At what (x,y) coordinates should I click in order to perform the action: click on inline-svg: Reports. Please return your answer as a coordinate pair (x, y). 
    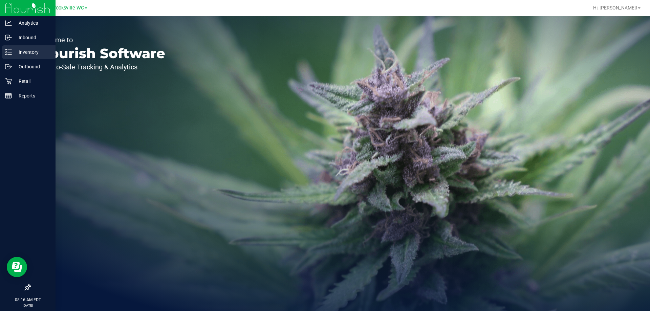
    Looking at the image, I should click on (8, 96).